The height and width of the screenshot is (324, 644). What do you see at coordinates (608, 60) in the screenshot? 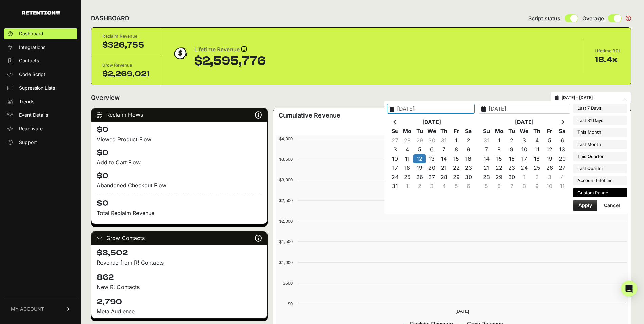
I see `div: 18.4x` at bounding box center [608, 60].